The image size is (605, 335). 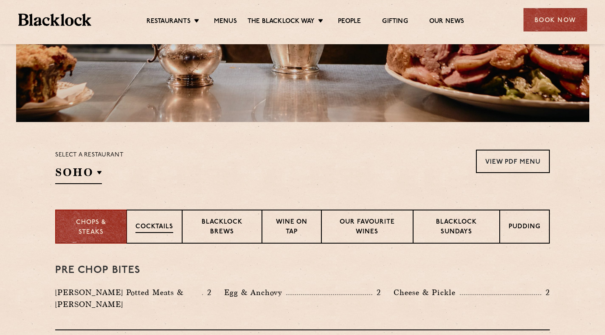 What do you see at coordinates (292, 227) in the screenshot?
I see `p: Wine on Tap` at bounding box center [292, 227].